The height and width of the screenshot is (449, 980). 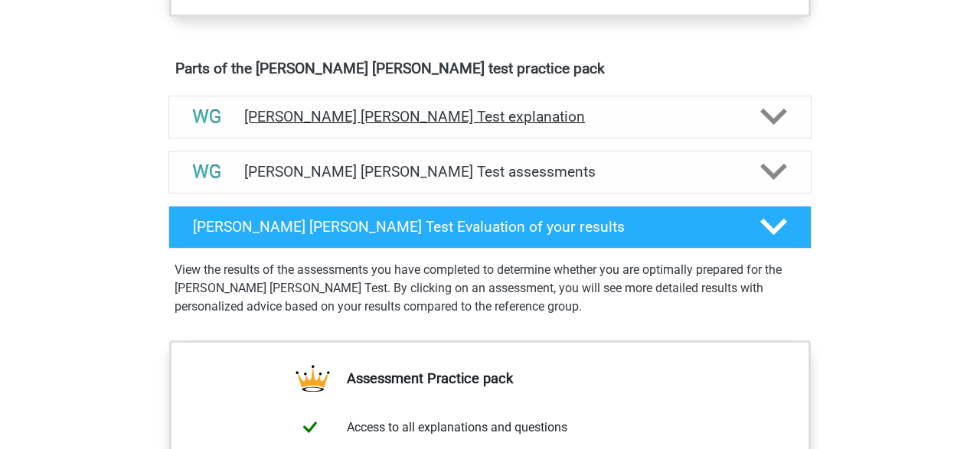 I want to click on img: watson glaser test explanations, so click(x=206, y=116).